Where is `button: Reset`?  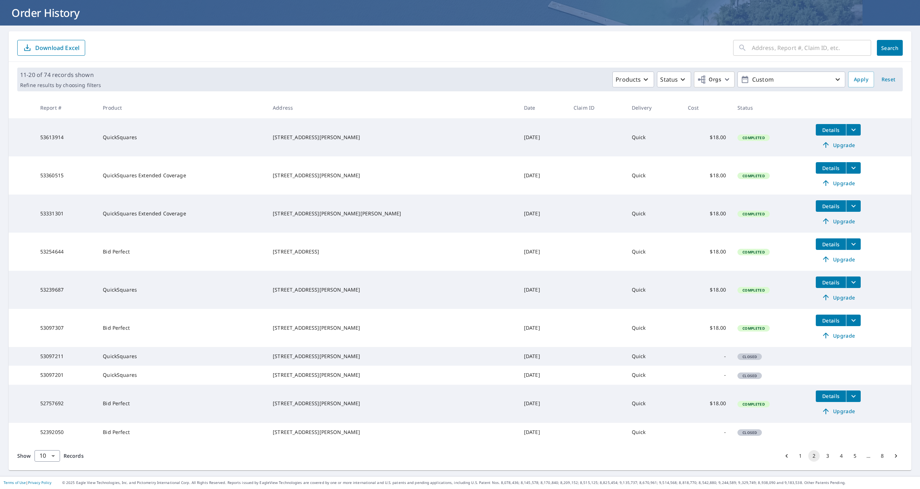 button: Reset is located at coordinates (888, 79).